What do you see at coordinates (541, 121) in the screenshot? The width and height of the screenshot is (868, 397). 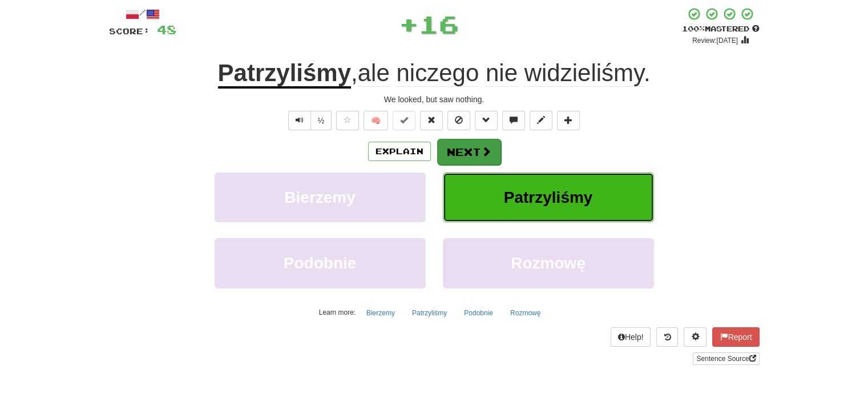 I see `button: Edit sentence (alt+d)` at bounding box center [541, 121].